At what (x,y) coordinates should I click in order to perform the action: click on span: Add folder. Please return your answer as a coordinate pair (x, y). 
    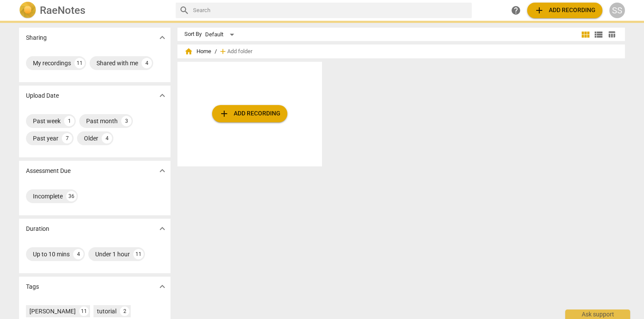
    Looking at the image, I should click on (240, 51).